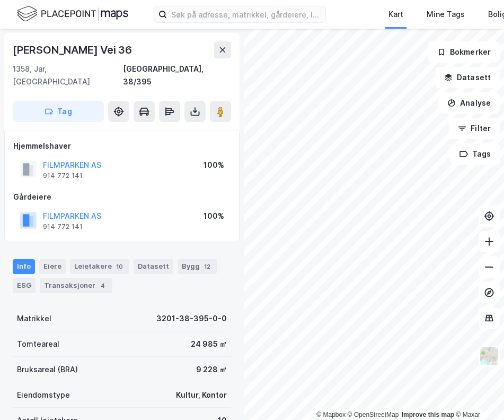 The image size is (504, 420). Describe the element at coordinates (47, 369) in the screenshot. I see `div: Bruksareal (BRA)` at that location.